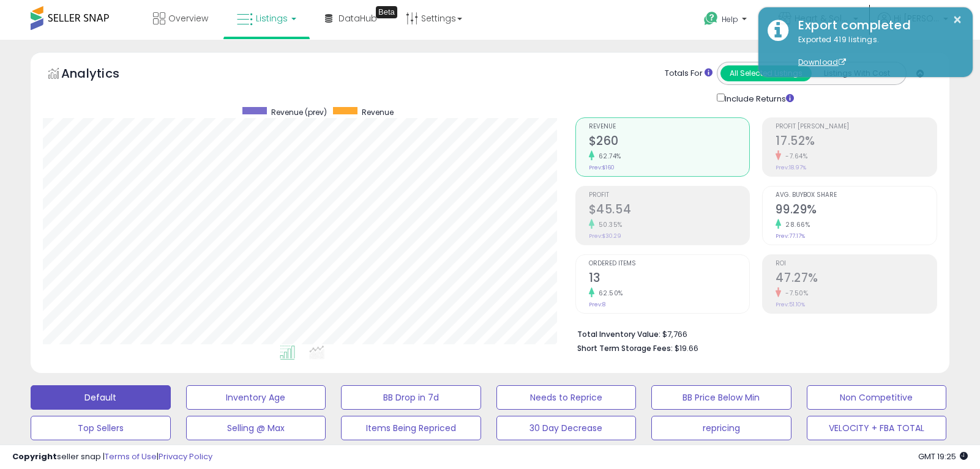 This screenshot has height=469, width=980. What do you see at coordinates (669, 279) in the screenshot?
I see `h2: 13` at bounding box center [669, 279].